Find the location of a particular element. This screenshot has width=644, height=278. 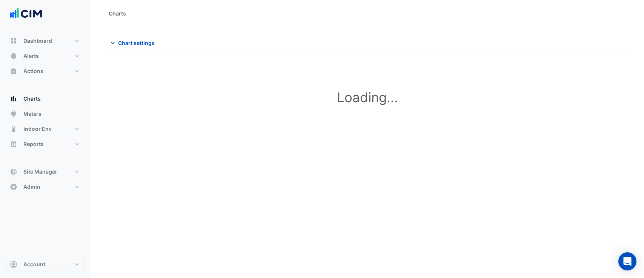

button: Charts is located at coordinates (45, 99).